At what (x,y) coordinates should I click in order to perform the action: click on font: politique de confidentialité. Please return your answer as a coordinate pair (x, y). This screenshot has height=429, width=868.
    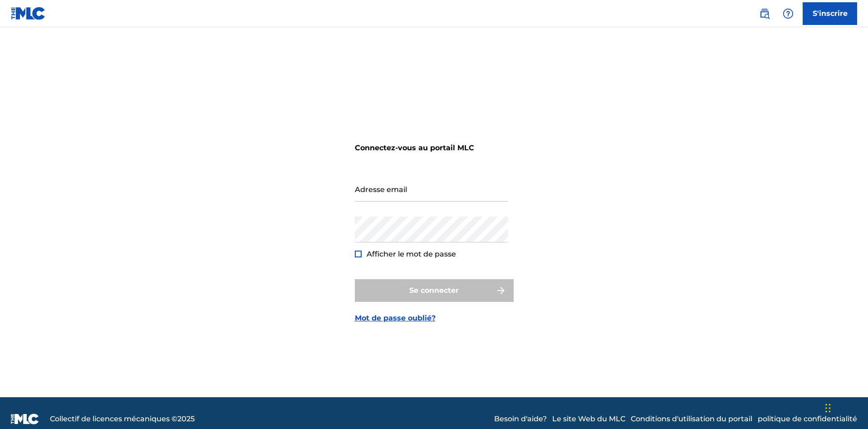
    Looking at the image, I should click on (807, 419).